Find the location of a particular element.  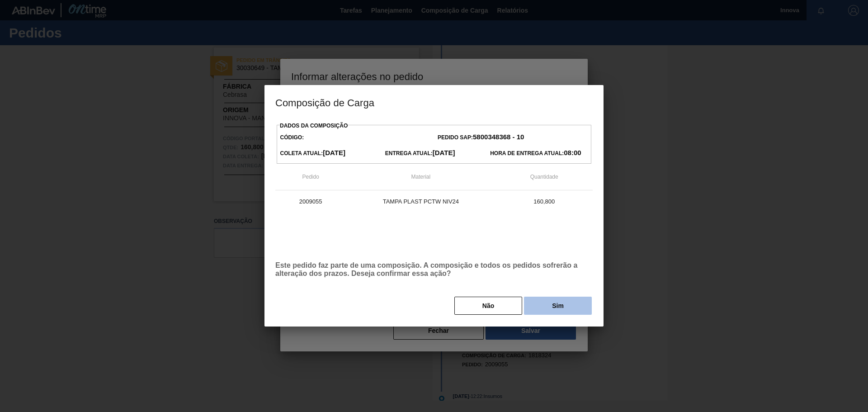

span: Quantidade is located at coordinates (544, 177).